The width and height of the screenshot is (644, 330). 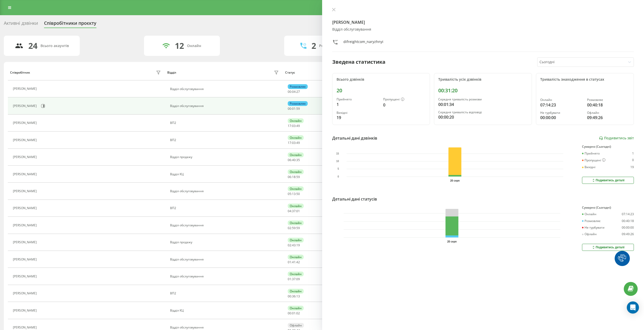 What do you see at coordinates (294, 160) in the screenshot?
I see `span: 40` at bounding box center [294, 160].